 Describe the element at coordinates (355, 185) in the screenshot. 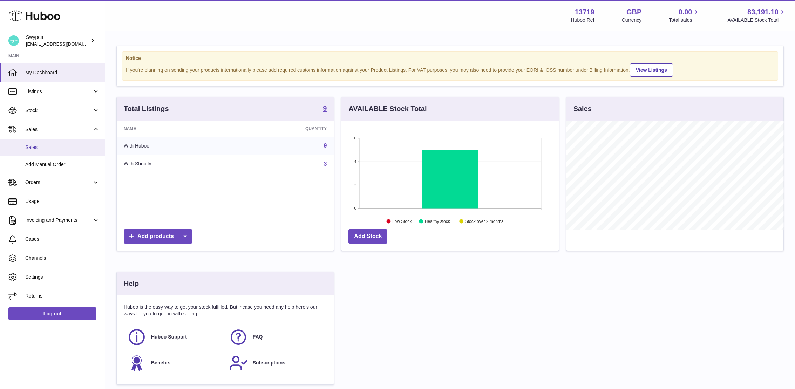

I see `text: 2` at that location.